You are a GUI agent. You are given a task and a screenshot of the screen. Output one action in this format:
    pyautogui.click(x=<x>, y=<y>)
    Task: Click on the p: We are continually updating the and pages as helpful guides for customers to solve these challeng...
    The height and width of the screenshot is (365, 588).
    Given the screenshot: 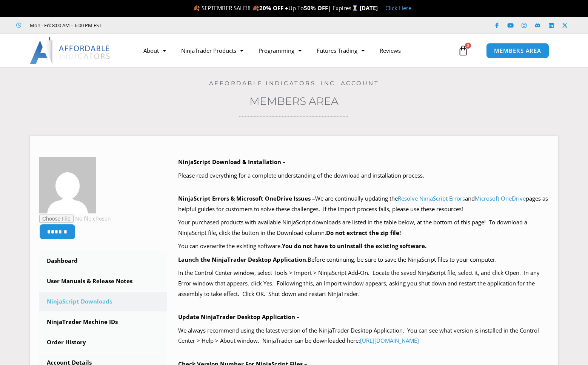 What is the action you would take?
    pyautogui.click(x=363, y=204)
    